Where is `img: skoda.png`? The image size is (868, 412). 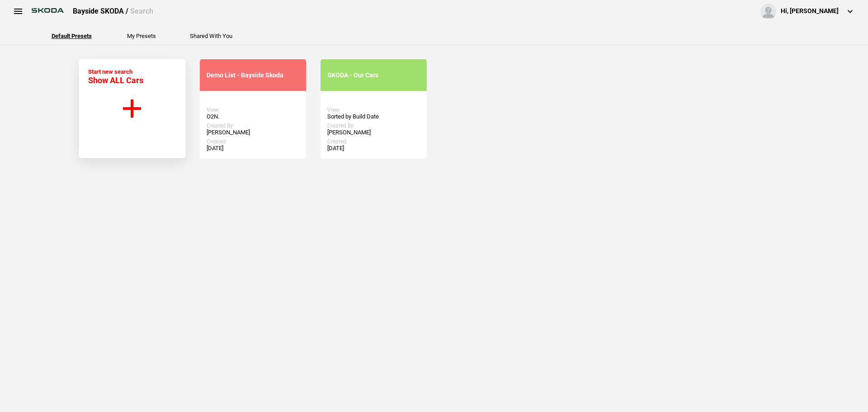
img: skoda.png is located at coordinates (47, 11).